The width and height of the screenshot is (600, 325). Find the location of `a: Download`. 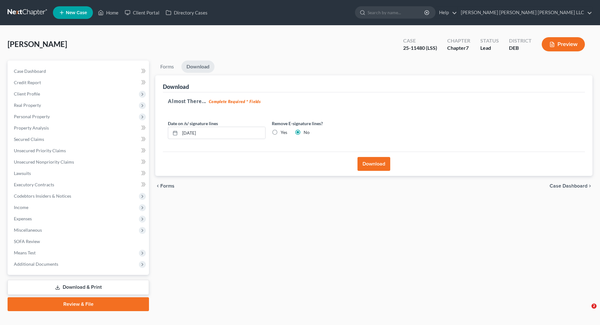

a: Download is located at coordinates (198, 66).